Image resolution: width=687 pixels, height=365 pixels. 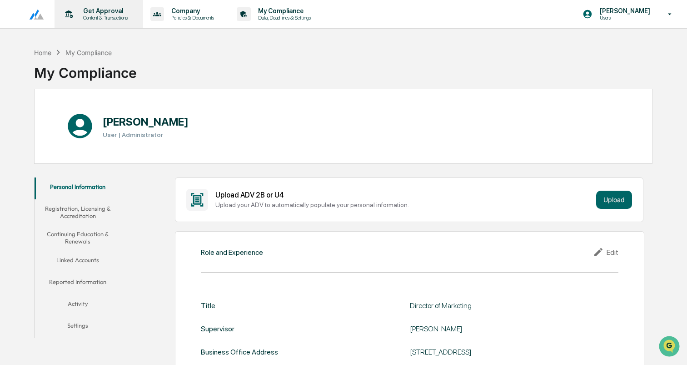 I want to click on p: Company, so click(x=191, y=11).